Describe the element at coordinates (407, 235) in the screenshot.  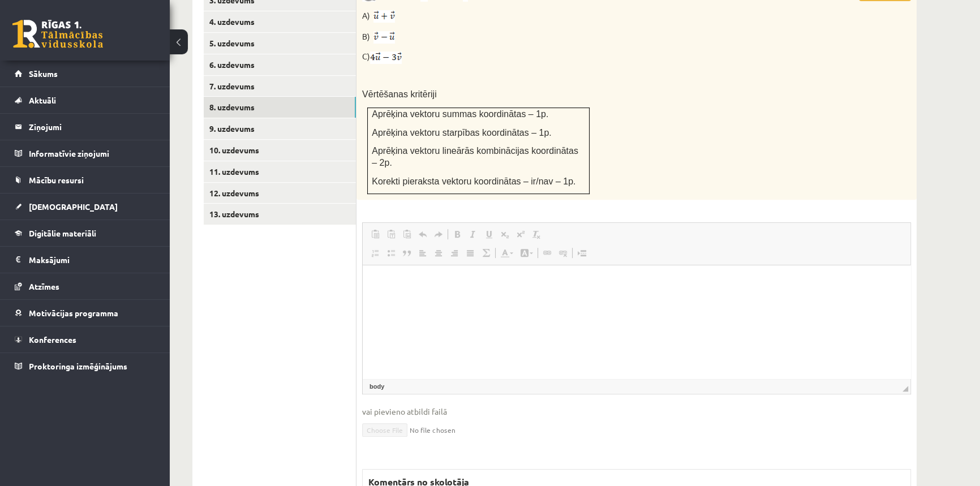
I see `a: Paste from Word` at that location.